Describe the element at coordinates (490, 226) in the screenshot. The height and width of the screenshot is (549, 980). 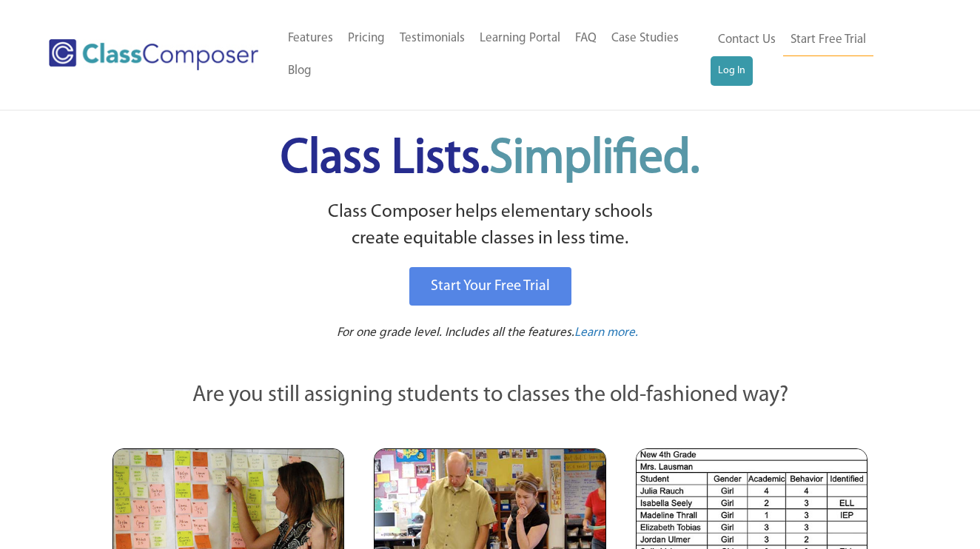
I see `p: Class Composer helps elementary schools create equitable classes in less time.` at that location.